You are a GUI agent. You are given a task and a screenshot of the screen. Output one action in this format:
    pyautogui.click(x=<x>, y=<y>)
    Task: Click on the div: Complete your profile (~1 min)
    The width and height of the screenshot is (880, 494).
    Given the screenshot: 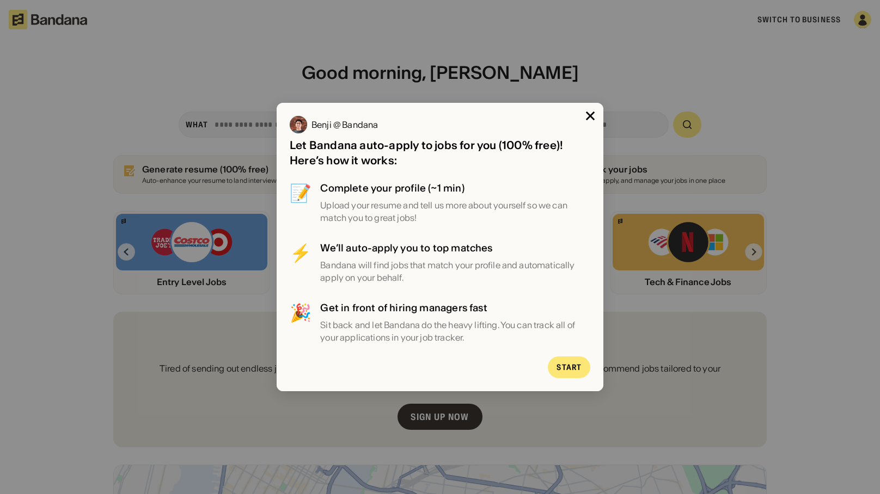 What is the action you would take?
    pyautogui.click(x=455, y=188)
    